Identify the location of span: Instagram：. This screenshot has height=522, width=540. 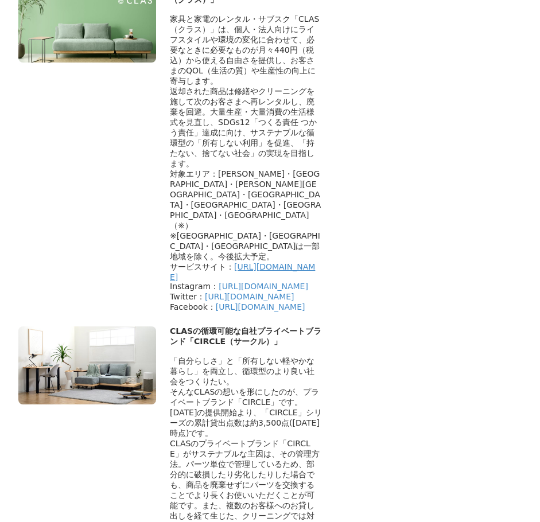
(239, 286).